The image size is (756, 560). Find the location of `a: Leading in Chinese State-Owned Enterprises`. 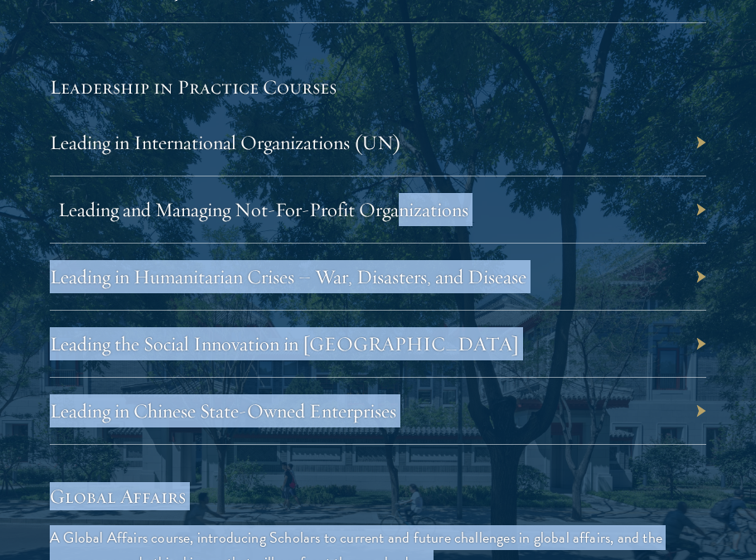

a: Leading in Chinese State-Owned Enterprises is located at coordinates (223, 411).